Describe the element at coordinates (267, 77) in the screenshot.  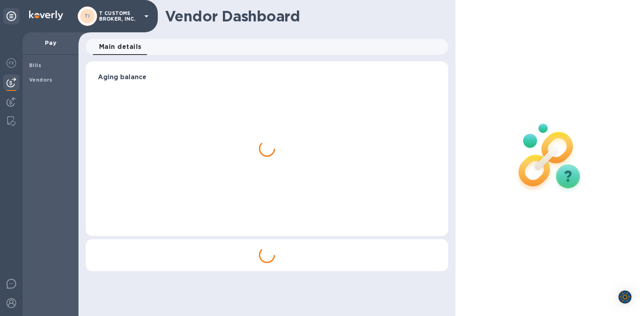
I see `h3: Aging balance` at that location.